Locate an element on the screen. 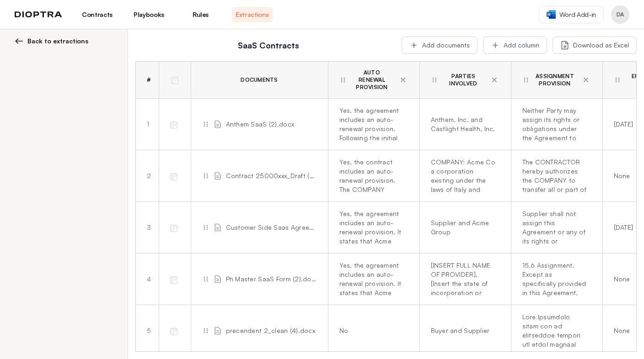 The image size is (644, 359). div: Yes, the contract includes an auto-renewal provision. The COMPANY reserves the right to extend th... is located at coordinates (372, 176).